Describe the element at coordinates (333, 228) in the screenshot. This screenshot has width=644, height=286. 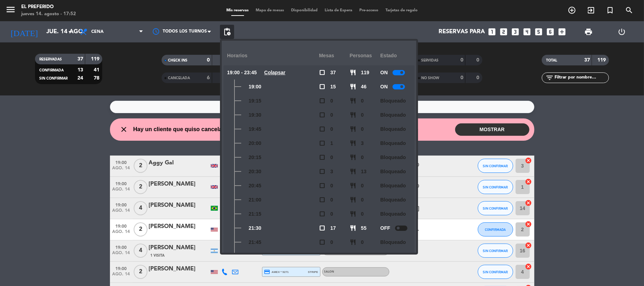
I see `span: 17` at that location.